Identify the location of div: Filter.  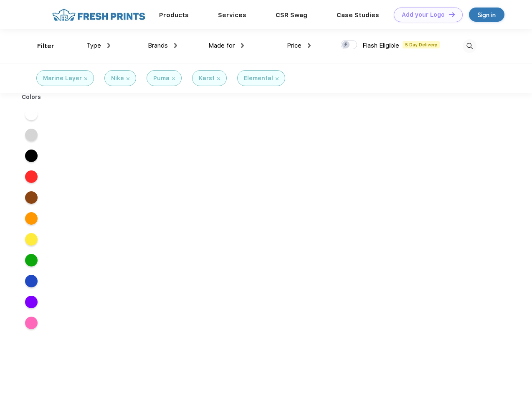
(46, 46).